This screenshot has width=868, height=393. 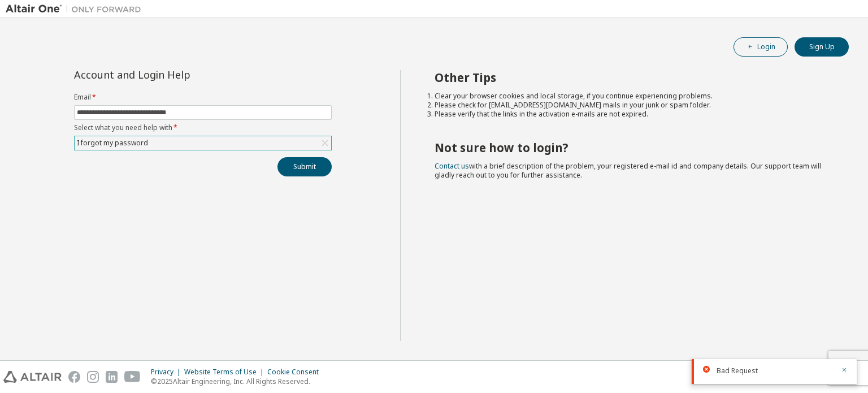 What do you see at coordinates (203, 128) in the screenshot?
I see `label: Select what you need help with` at bounding box center [203, 128].